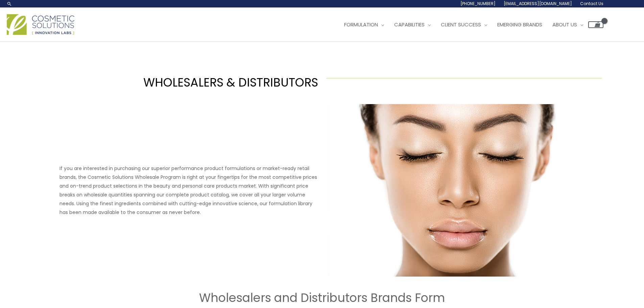  Describe the element at coordinates (41, 24) in the screenshot. I see `img: Cosmetic Solutions Logo` at that location.